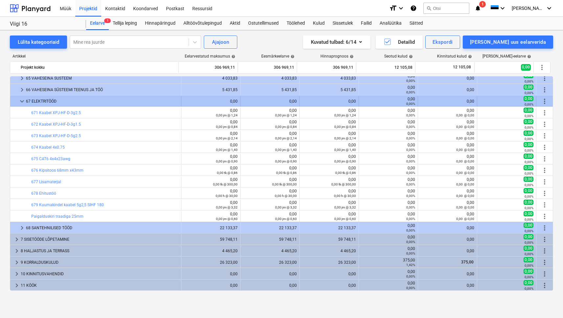  I want to click on a: Aktid, so click(235, 23).